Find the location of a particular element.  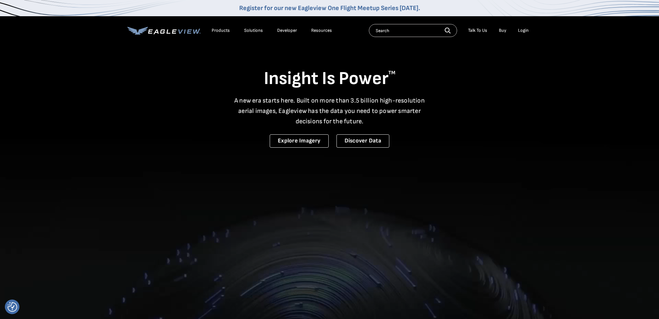

input: Search is located at coordinates (413, 30).